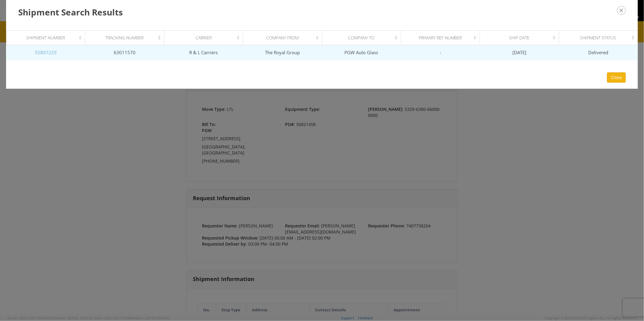  Describe the element at coordinates (322, 12) in the screenshot. I see `h3: Shipment Search Results` at that location.